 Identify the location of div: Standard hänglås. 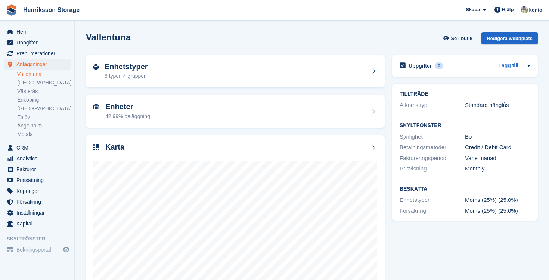
(498, 105).